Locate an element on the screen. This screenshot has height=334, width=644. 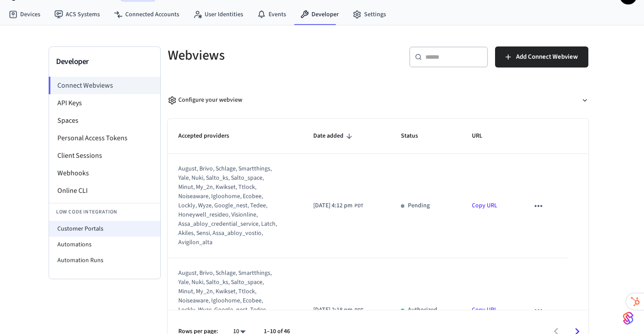
li: Online CLI is located at coordinates (104, 191).